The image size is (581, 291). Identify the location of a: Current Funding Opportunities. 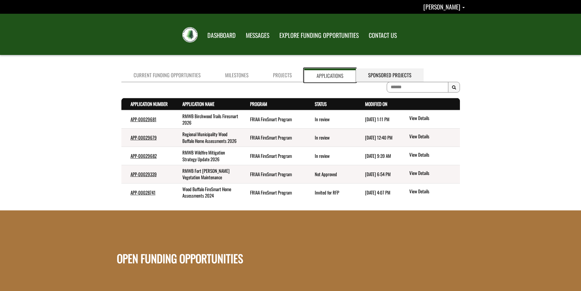
(167, 75).